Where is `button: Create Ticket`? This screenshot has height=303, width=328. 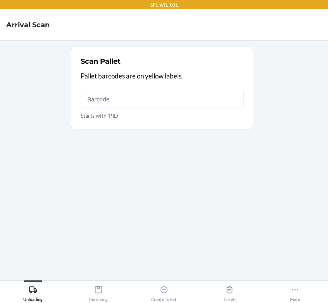
button: Create Ticket is located at coordinates (164, 291).